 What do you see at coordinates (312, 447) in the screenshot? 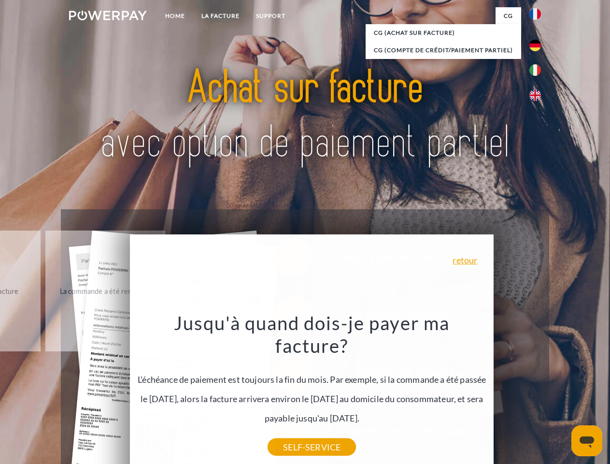
I see `a: SELF-SERVICE` at bounding box center [312, 447].